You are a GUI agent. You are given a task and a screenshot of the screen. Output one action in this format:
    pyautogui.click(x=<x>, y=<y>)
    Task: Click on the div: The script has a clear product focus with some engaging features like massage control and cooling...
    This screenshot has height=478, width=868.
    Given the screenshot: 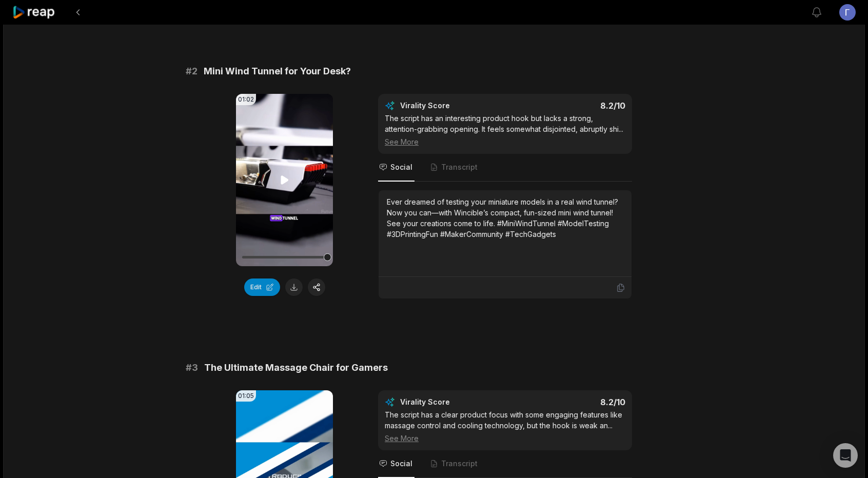 What is the action you would take?
    pyautogui.click(x=505, y=426)
    